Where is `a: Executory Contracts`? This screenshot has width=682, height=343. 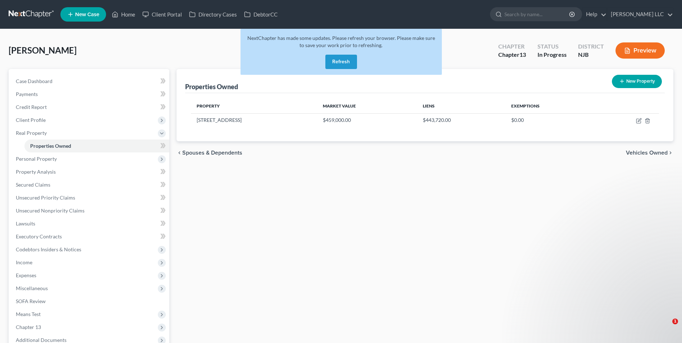 a: Executory Contracts is located at coordinates (90, 237).